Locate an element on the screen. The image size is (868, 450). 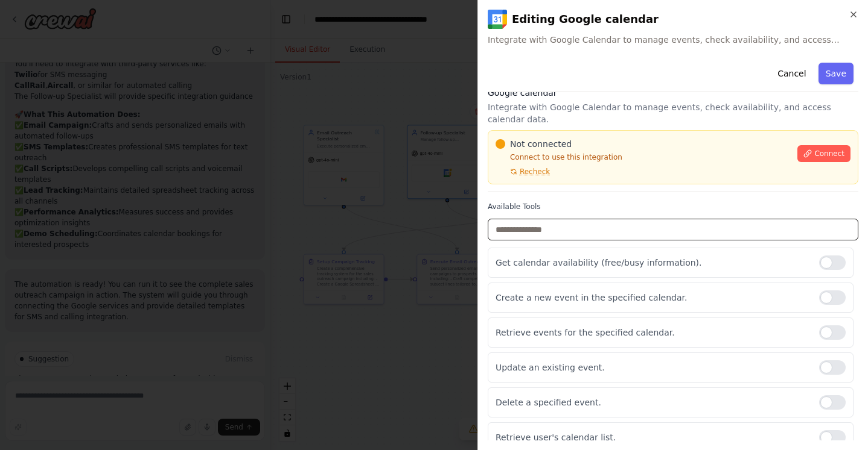
p: Get calendar availability (free/busy information). is located at coordinates (652, 262).